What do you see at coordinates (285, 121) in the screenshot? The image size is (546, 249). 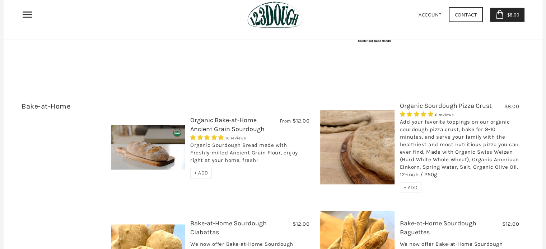 I see `span: From` at bounding box center [285, 121].